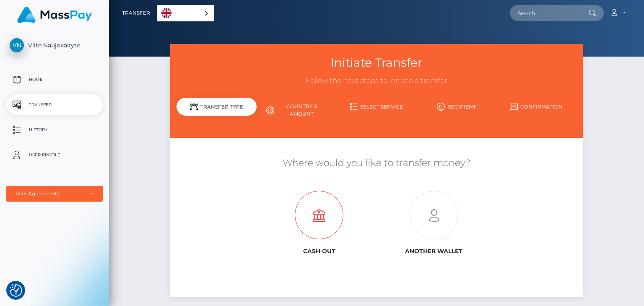 Image resolution: width=644 pixels, height=306 pixels. Describe the element at coordinates (16, 291) in the screenshot. I see `img: Revisit consent button` at that location.